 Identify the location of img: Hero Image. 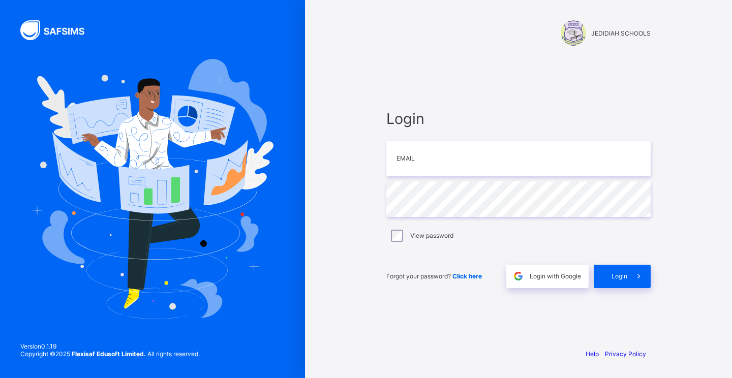
(153, 189).